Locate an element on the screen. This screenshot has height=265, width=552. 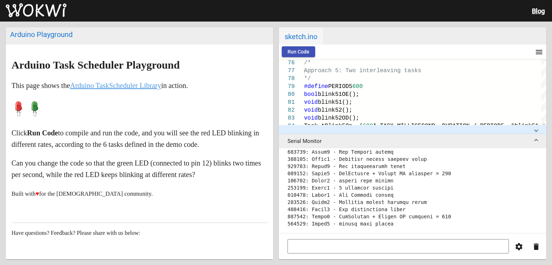
span: Have questions? Feedback? Please share with us below: is located at coordinates (76, 233).